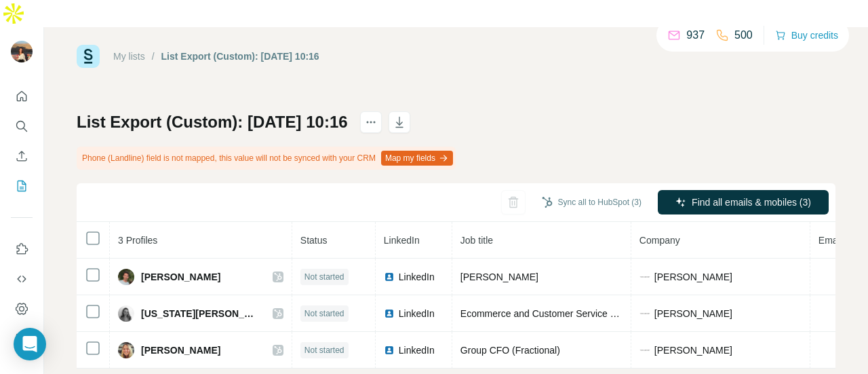 This screenshot has width=868, height=374. What do you see at coordinates (22, 309) in the screenshot?
I see `button: Dashboard` at bounding box center [22, 309].